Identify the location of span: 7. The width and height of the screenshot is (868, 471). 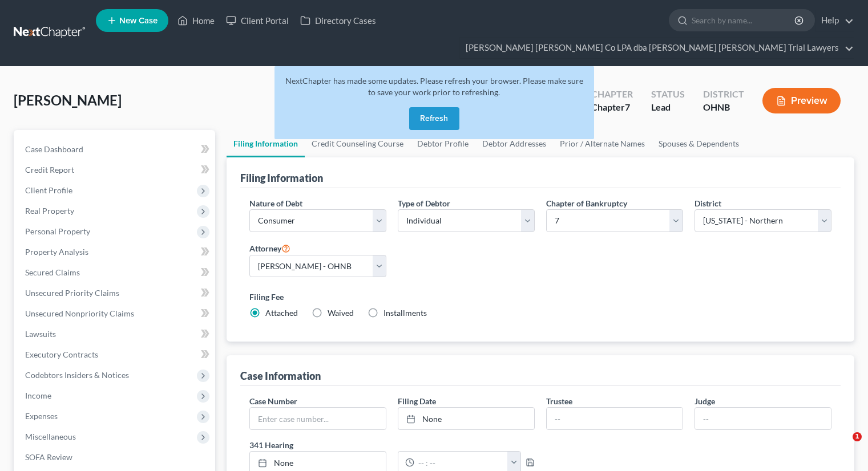
(627, 106).